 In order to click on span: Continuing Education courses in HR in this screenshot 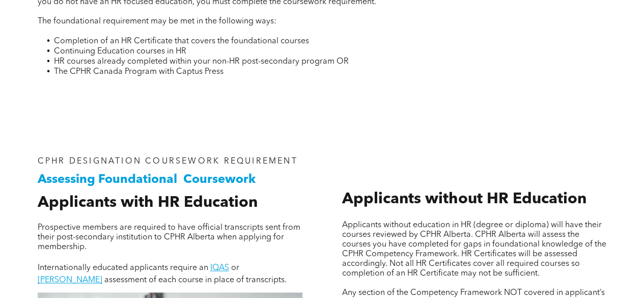, I will do `click(120, 51)`.